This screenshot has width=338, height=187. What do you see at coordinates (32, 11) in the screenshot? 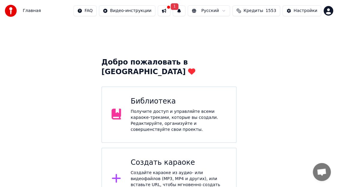
I see `nav: breadcrumb` at bounding box center [32, 11].